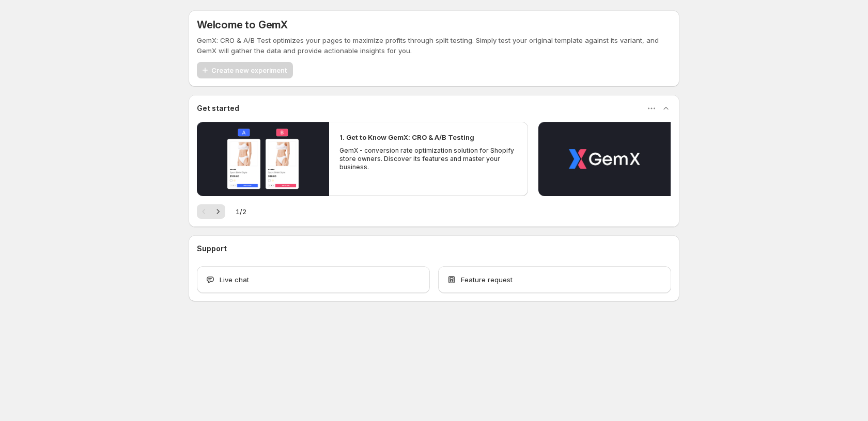 The width and height of the screenshot is (868, 421). I want to click on button: Next, so click(217, 211).